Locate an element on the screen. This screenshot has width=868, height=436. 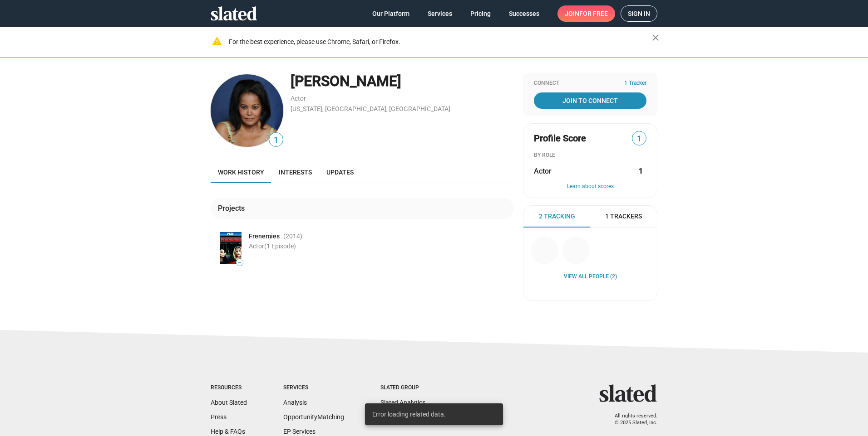
a: OpportunityMatching is located at coordinates (314, 418).